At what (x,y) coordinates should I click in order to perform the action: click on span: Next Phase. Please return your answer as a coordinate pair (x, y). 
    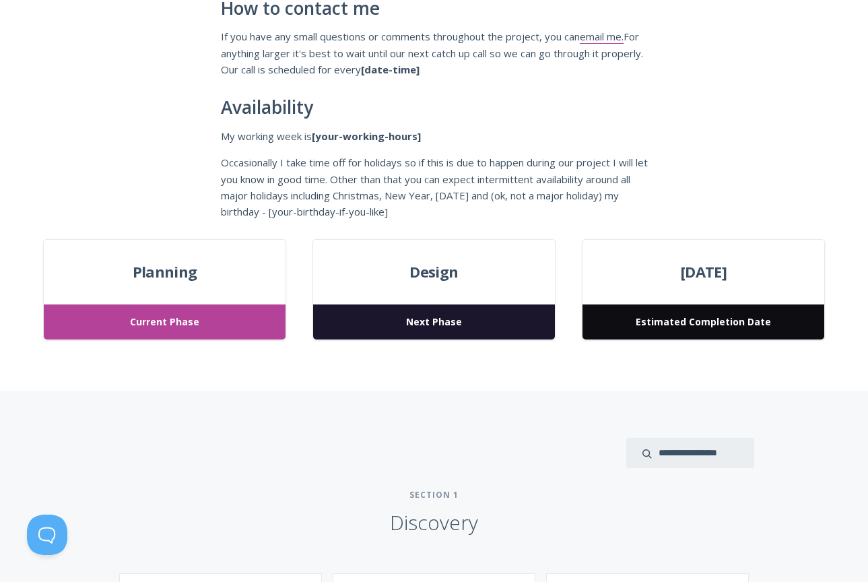
    Looking at the image, I should click on (434, 322).